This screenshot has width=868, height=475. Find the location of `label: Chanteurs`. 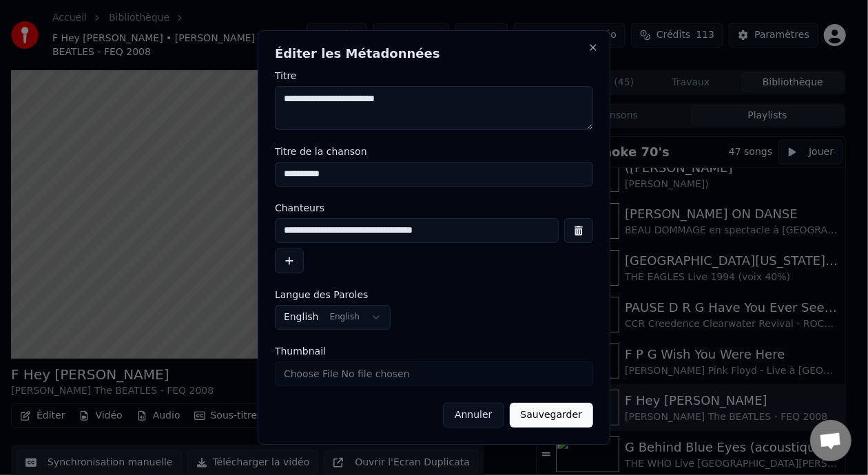

label: Chanteurs is located at coordinates (434, 208).